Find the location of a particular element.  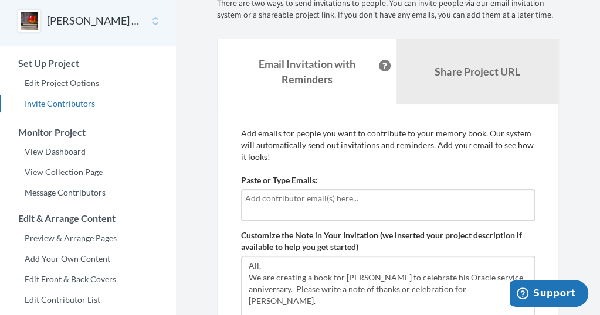

label: Paste or Type Emails: is located at coordinates (279, 181).